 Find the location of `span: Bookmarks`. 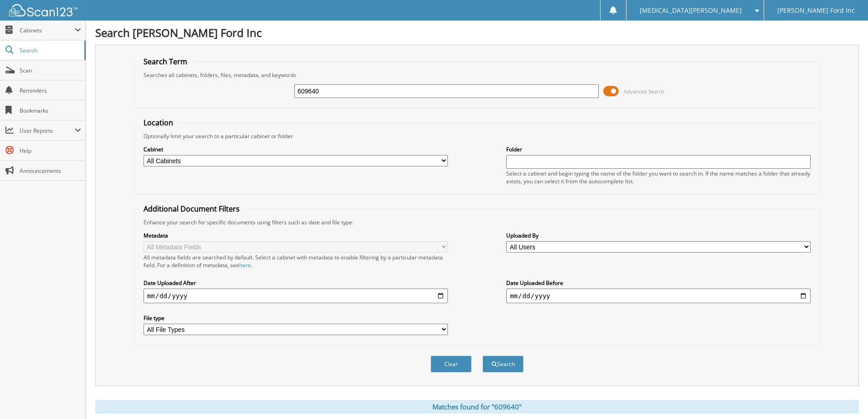

span: Bookmarks is located at coordinates (50, 110).